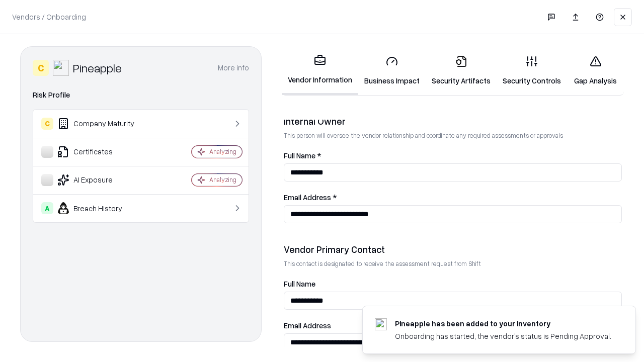 The height and width of the screenshot is (362, 644). What do you see at coordinates (101, 123) in the screenshot?
I see `div: Company Maturity` at bounding box center [101, 123].